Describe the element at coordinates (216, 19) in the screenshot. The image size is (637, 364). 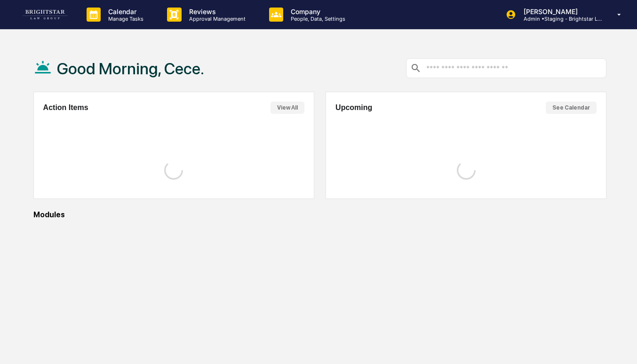
I see `p: Approval Management` at that location.